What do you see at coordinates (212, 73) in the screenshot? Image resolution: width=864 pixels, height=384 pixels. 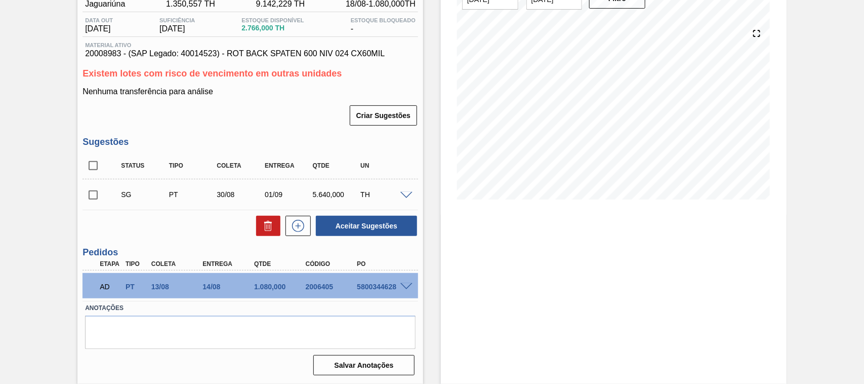 I see `span: Existem lotes com risco de vencimento em outras unidades` at bounding box center [212, 73].